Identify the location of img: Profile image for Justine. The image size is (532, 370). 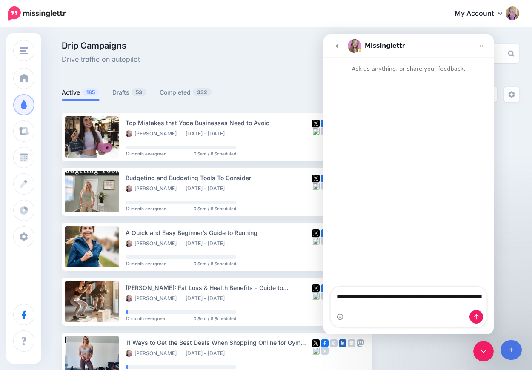
(31, 11).